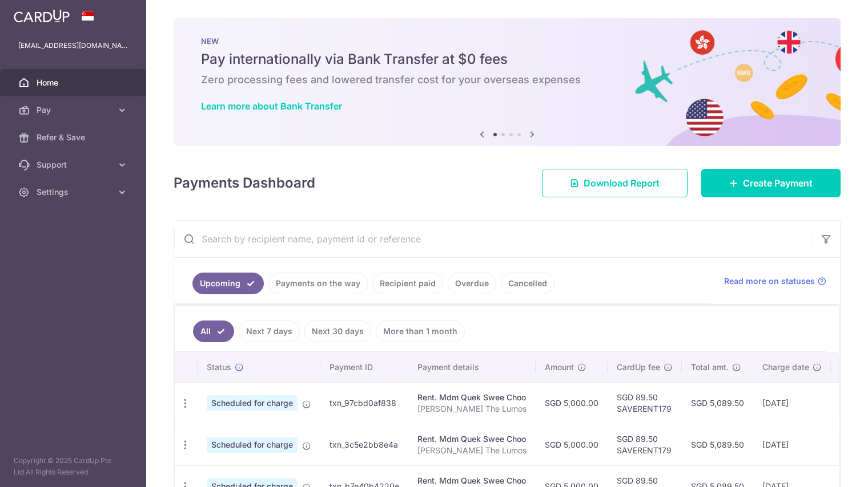 The width and height of the screenshot is (868, 487). Describe the element at coordinates (420, 332) in the screenshot. I see `a: More than 1 month` at that location.